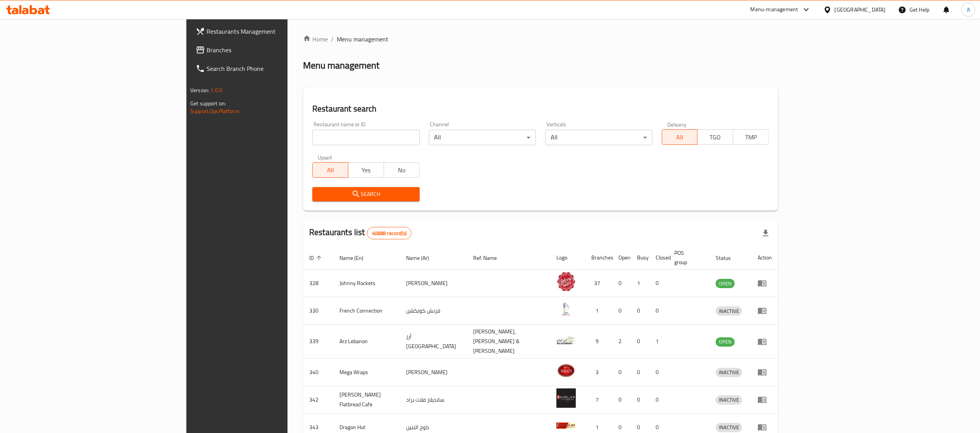 Image resolution: width=980 pixels, height=433 pixels. I want to click on th: Action, so click(765, 257).